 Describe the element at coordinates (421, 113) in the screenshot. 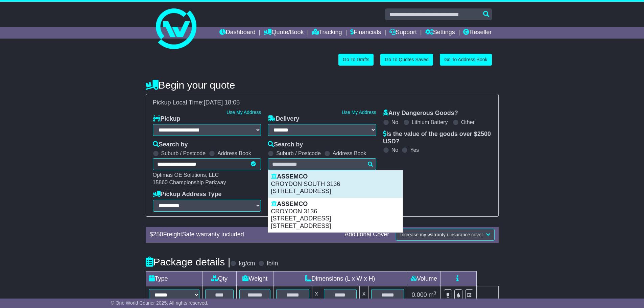

I see `label: Any Dangerous Goods?` at that location.